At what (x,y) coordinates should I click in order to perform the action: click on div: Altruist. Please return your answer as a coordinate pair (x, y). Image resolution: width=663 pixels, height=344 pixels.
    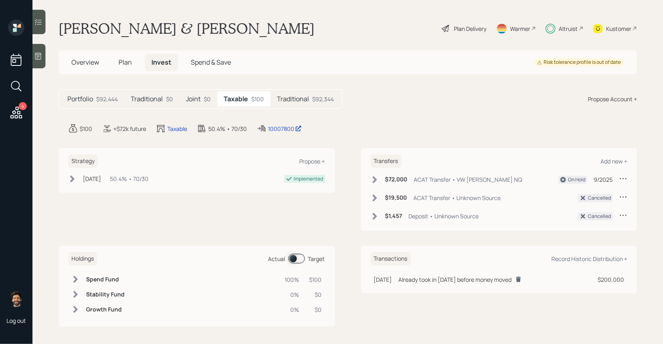
    Looking at the image, I should click on (568, 28).